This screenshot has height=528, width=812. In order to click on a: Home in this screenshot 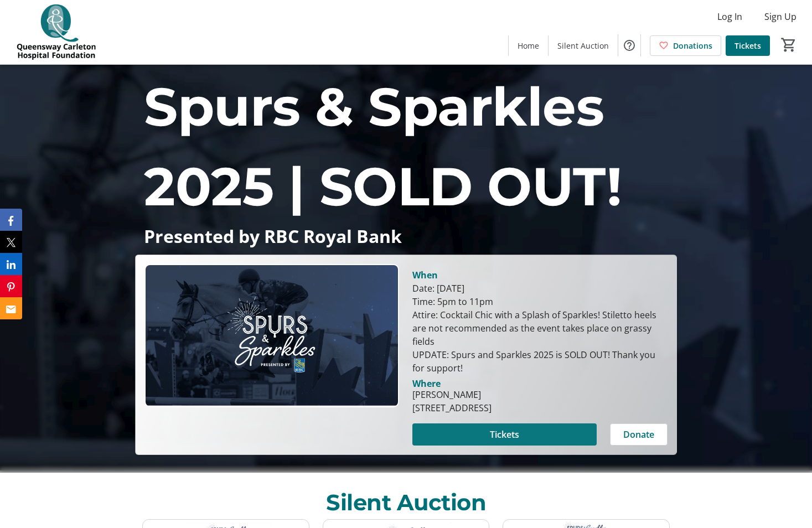, I will do `click(528, 45)`.